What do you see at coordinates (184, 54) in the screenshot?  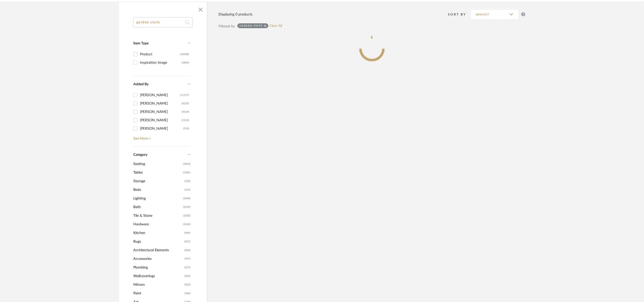 I see `div: (18580)` at bounding box center [184, 54].